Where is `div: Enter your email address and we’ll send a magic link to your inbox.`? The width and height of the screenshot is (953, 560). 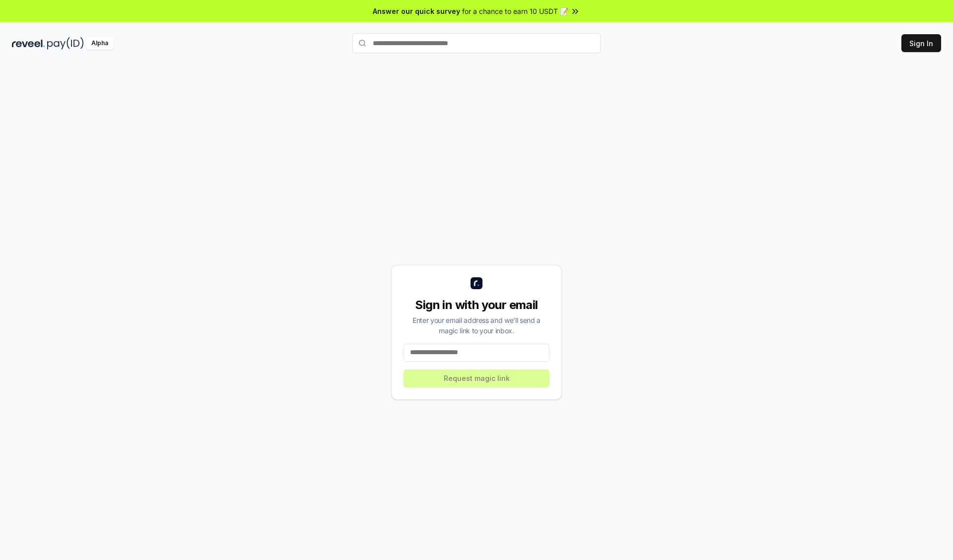
div: Enter your email address and we’ll send a magic link to your inbox. is located at coordinates (476, 325).